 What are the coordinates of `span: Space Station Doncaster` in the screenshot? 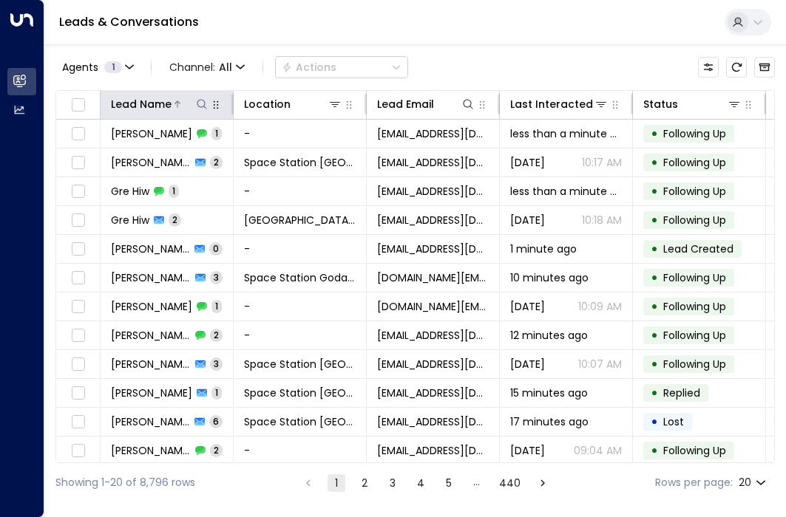 It's located at (299, 163).